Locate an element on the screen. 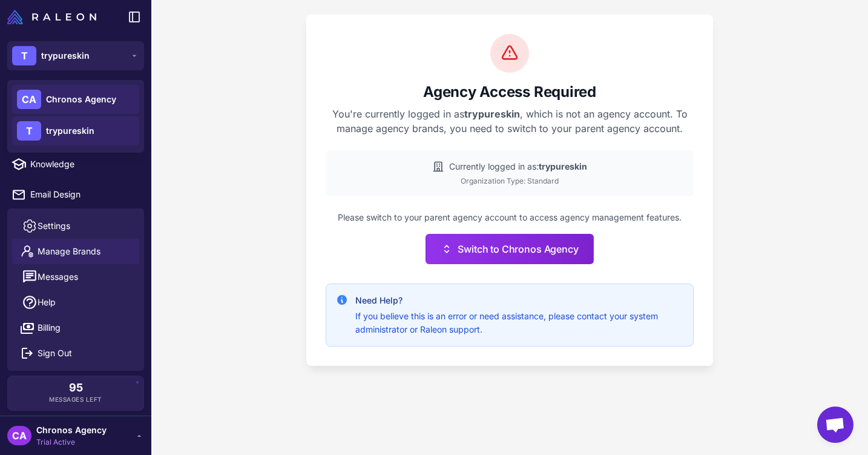 The image size is (868, 455). span: Settings is located at coordinates (54, 226).